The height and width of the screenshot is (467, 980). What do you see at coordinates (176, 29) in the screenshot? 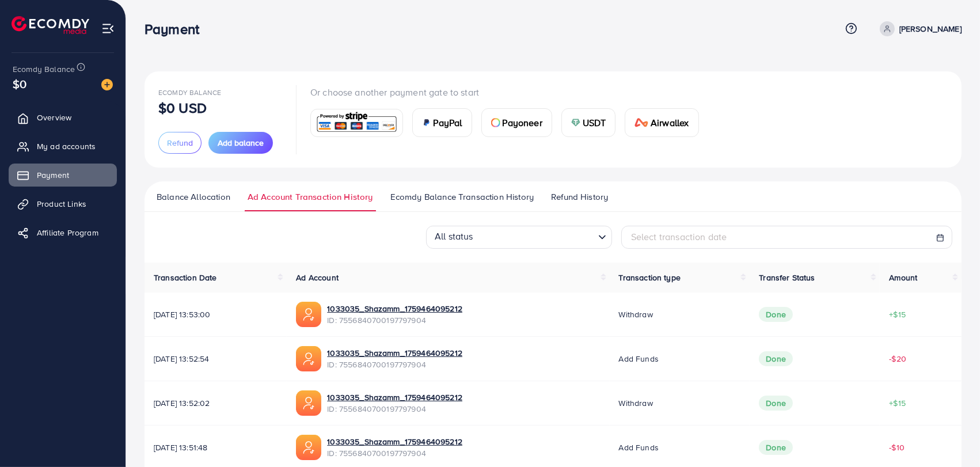
I see `h3: Payment` at bounding box center [176, 29].